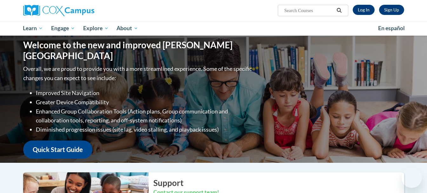  Describe the element at coordinates (96, 28) in the screenshot. I see `a: Explore` at that location.